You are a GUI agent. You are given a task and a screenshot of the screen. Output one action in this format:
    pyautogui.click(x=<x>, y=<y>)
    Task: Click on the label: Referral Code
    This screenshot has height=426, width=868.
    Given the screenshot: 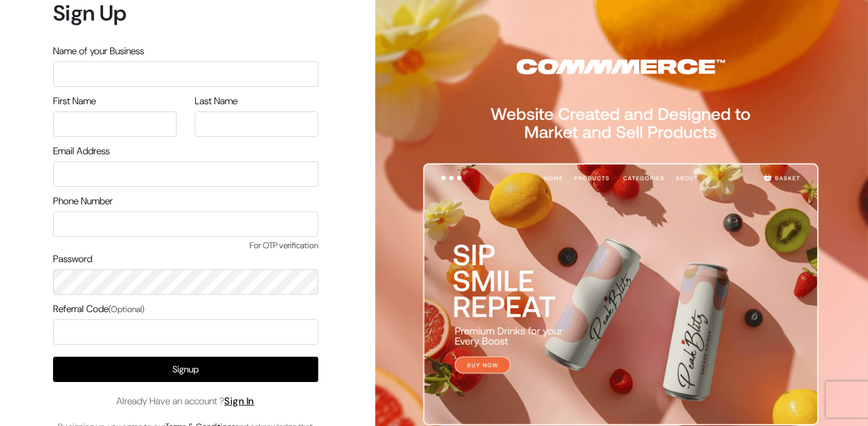 What is the action you would take?
    pyautogui.click(x=99, y=309)
    